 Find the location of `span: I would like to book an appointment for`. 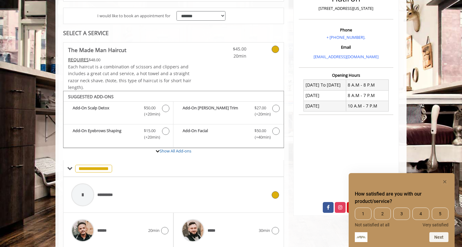

span: I would like to book an appointment for is located at coordinates (134, 16).